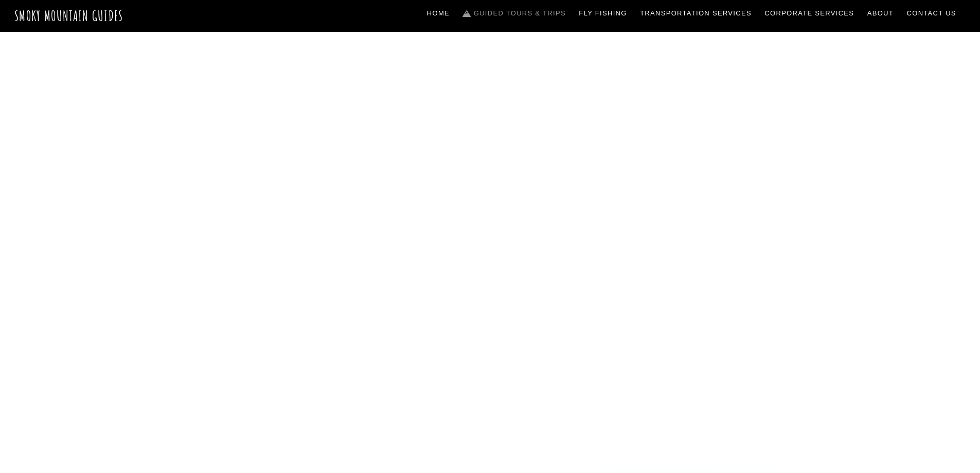 The height and width of the screenshot is (473, 980). Describe the element at coordinates (491, 207) in the screenshot. I see `span: Guided Trips & Tours` at that location.